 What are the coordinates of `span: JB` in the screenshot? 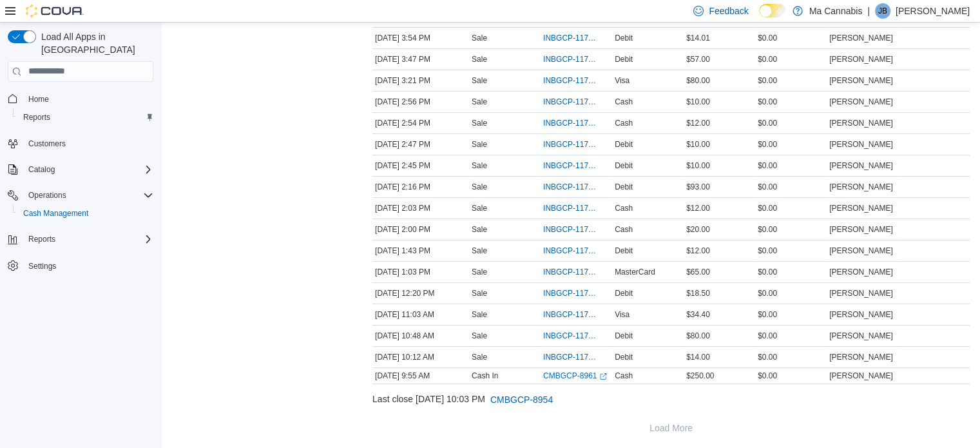 It's located at (883, 11).